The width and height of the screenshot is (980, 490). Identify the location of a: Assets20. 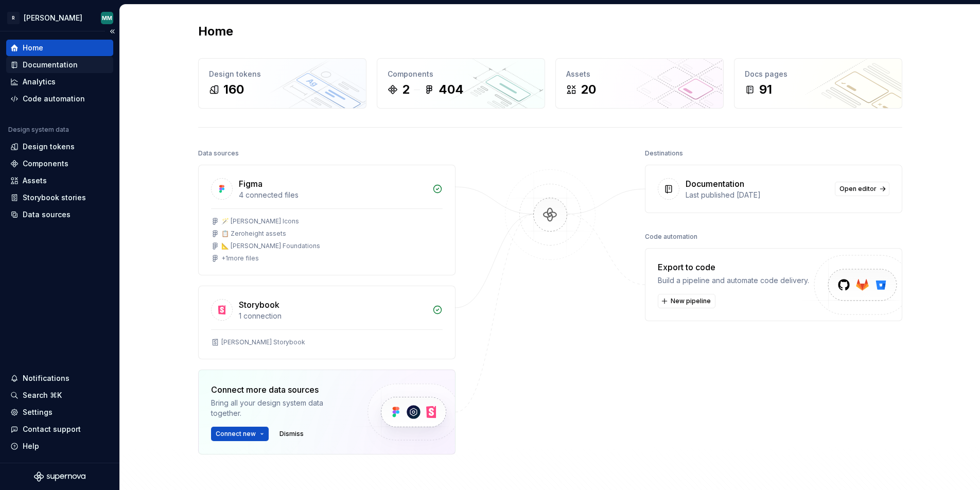
(639, 84).